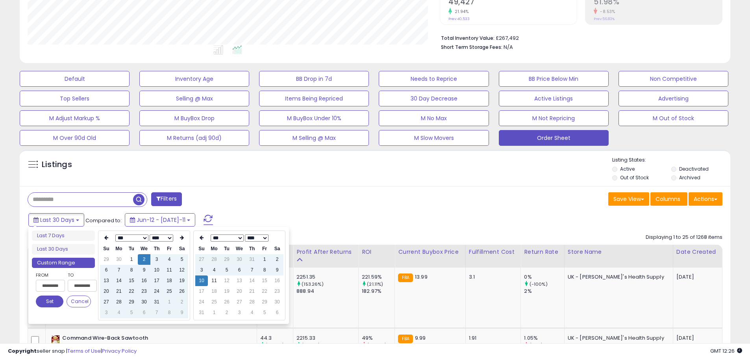 Image resolution: width=750 pixels, height=359 pixels. I want to click on button: M BuyBox Under 10%, so click(314, 118).